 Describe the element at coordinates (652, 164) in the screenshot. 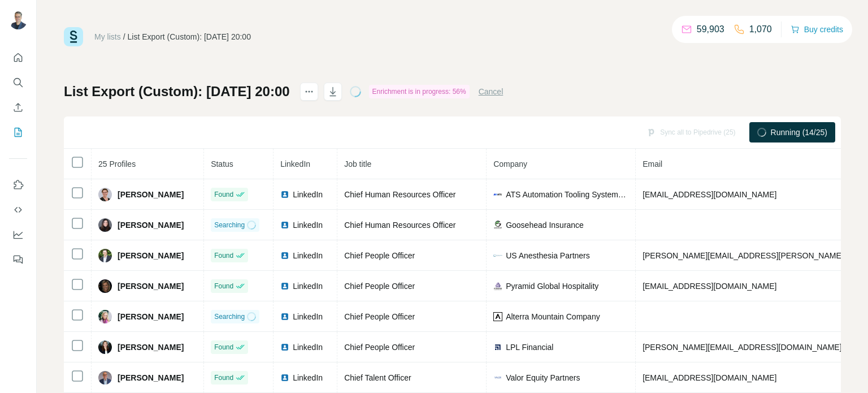

I see `span: Email` at that location.